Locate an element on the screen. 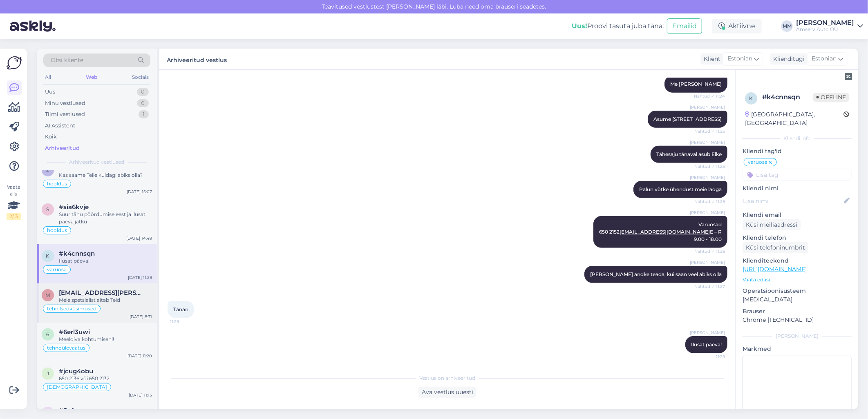 This screenshot has width=868, height=419. span: tehnilsedküsimused is located at coordinates (72, 309).